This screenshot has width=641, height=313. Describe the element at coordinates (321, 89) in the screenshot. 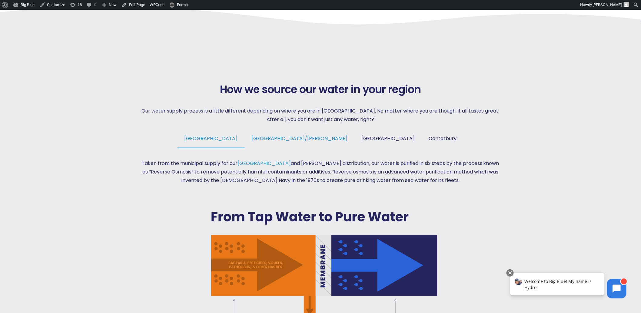

I see `span: How we source our water in your region` at that location.